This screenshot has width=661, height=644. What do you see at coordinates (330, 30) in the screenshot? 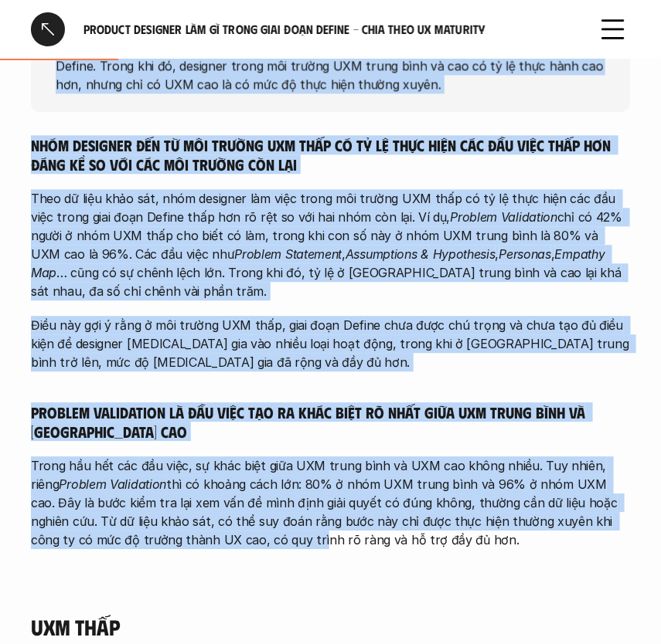
I see `h6: Product Designer làm gì trong giai đoạn Define - Chia theo UX Maturity` at bounding box center [330, 30].